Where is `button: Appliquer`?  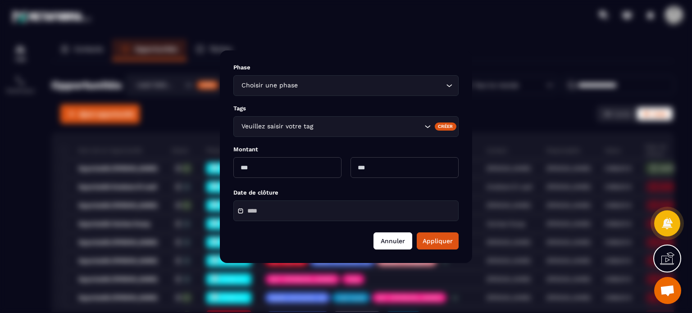
button: Appliquer is located at coordinates (438, 241).